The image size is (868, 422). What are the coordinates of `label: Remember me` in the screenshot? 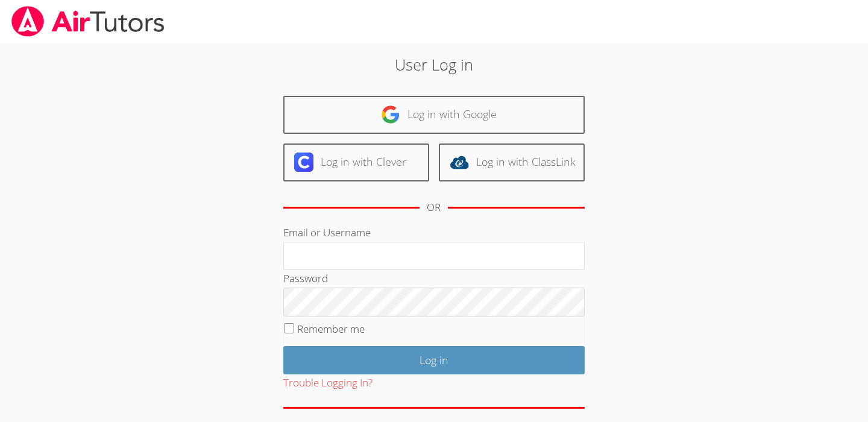 It's located at (331, 328).